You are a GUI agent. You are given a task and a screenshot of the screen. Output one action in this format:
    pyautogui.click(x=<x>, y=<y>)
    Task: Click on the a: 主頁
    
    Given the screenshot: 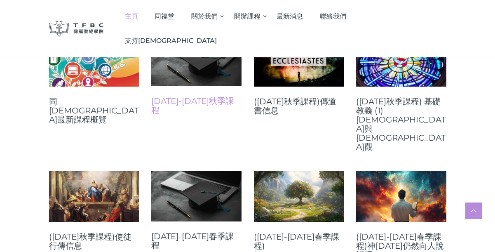 What is the action you would take?
    pyautogui.click(x=131, y=16)
    